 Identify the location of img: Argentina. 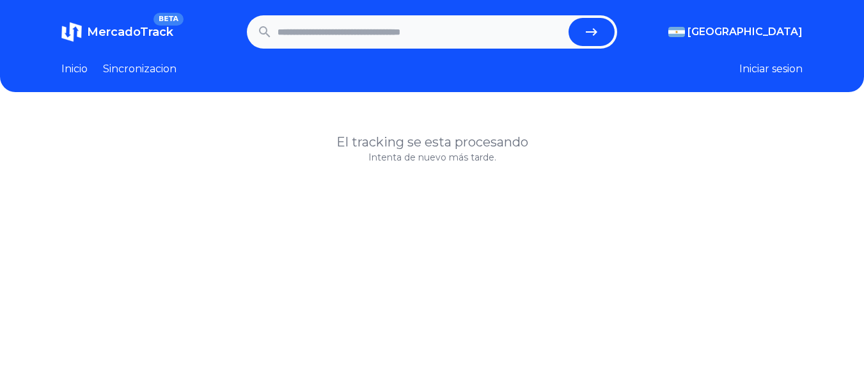
(677, 32).